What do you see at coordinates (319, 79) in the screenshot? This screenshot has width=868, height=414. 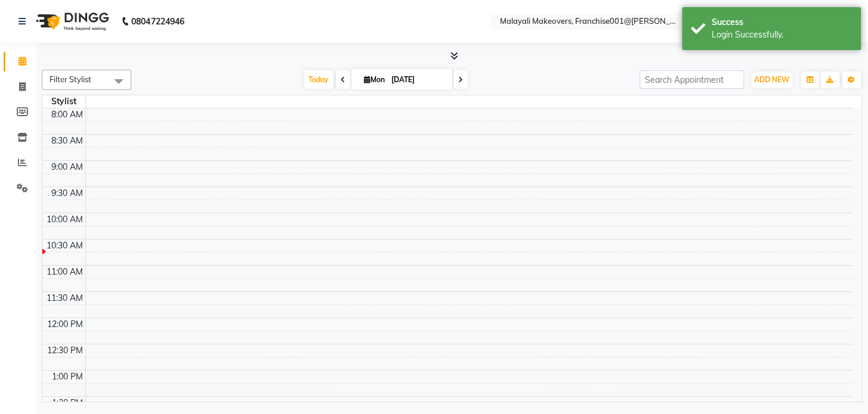 I see `span: Today` at bounding box center [319, 79].